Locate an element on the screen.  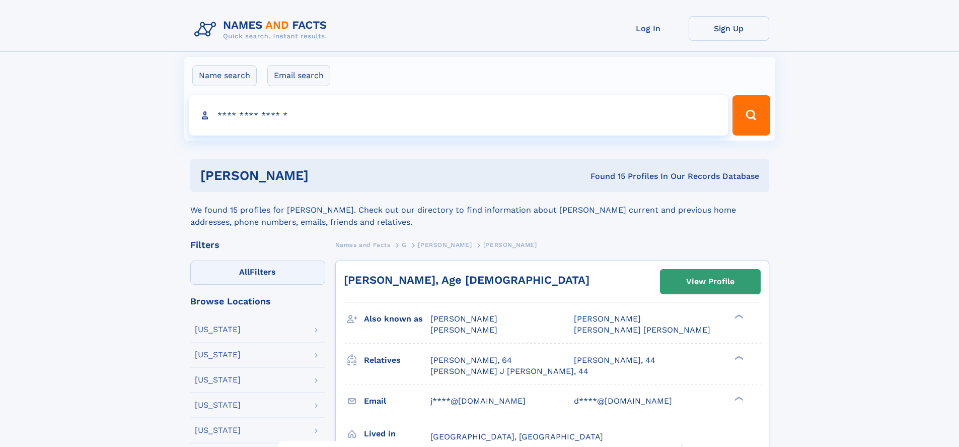
span: All is located at coordinates (244, 271).